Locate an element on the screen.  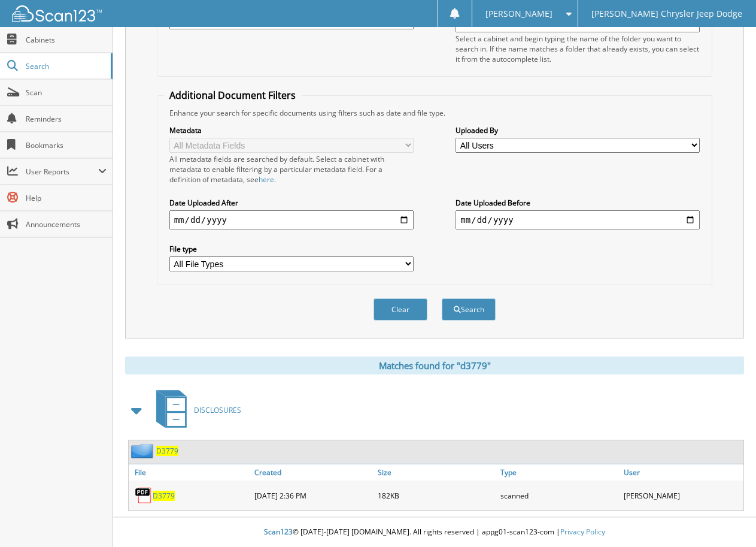
img: folder2.png is located at coordinates (143, 451).